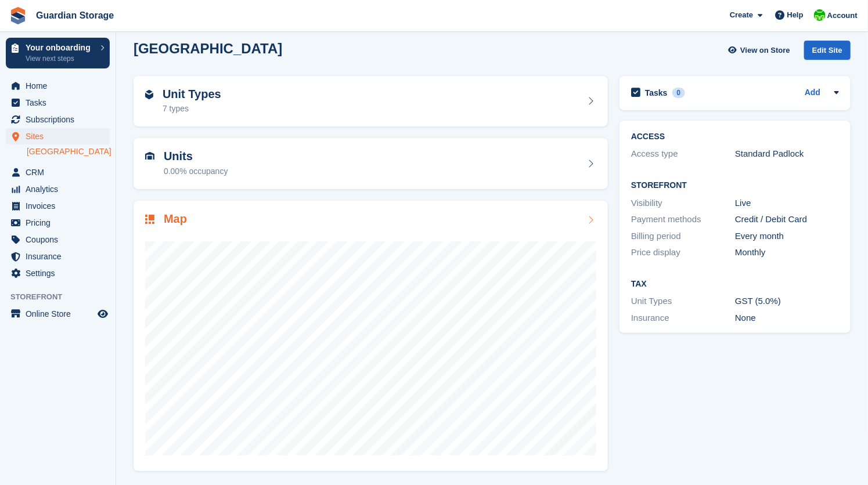  What do you see at coordinates (370, 101) in the screenshot?
I see `a: Unit Types 7 types` at bounding box center [370, 101].